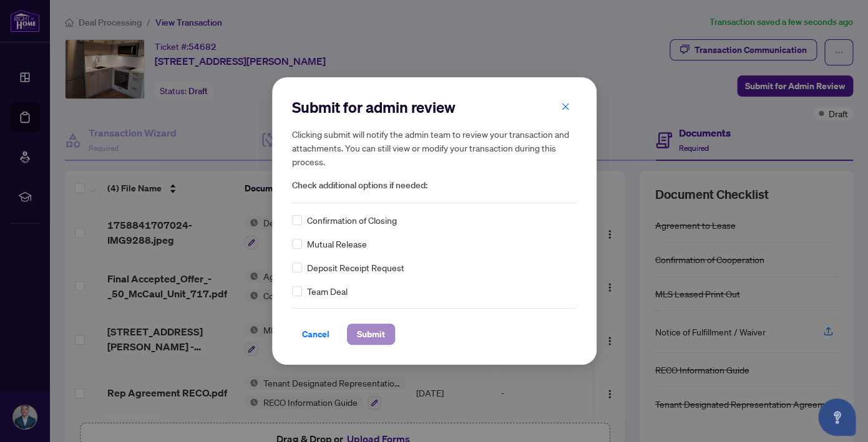 Image resolution: width=868 pixels, height=442 pixels. Describe the element at coordinates (316, 334) in the screenshot. I see `span: Cancel` at that location.